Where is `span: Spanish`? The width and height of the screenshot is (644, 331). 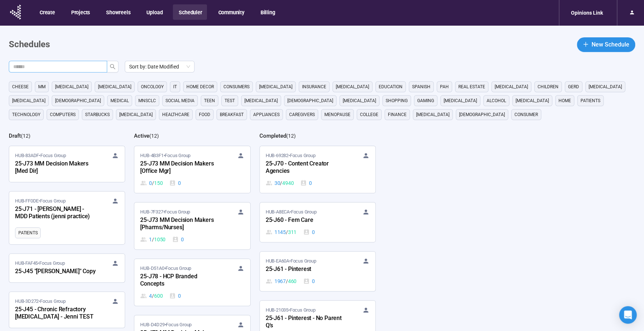 span: Spanish is located at coordinates (421, 87).